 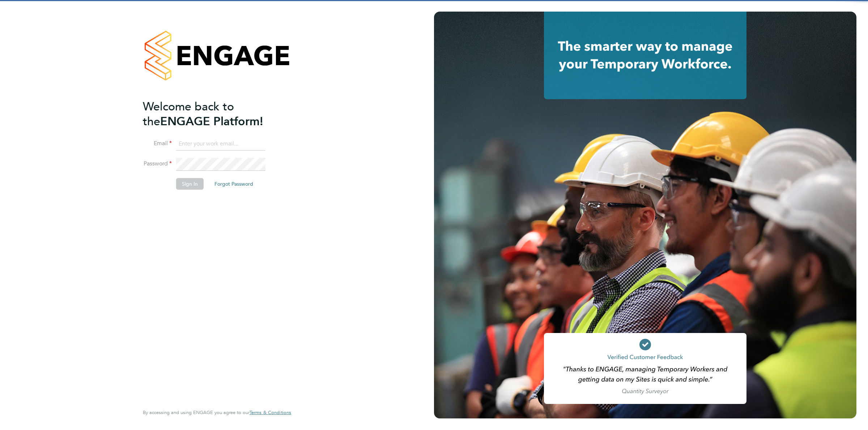 I want to click on button: Sign In, so click(x=190, y=184).